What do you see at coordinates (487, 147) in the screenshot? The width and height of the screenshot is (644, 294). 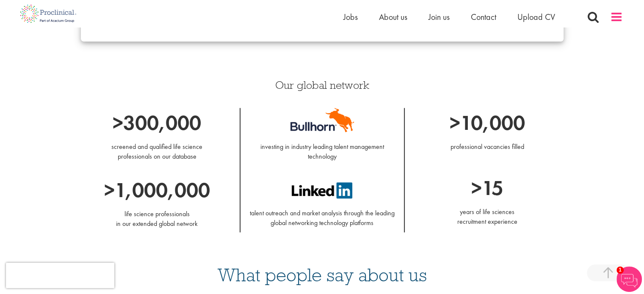 I see `p: professional vacancies filled` at bounding box center [487, 147].